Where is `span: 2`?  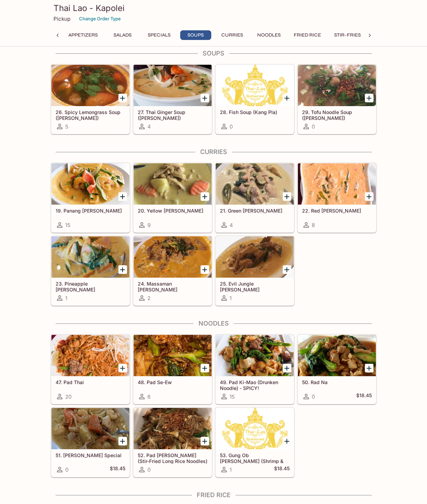 span: 2 is located at coordinates (149, 298).